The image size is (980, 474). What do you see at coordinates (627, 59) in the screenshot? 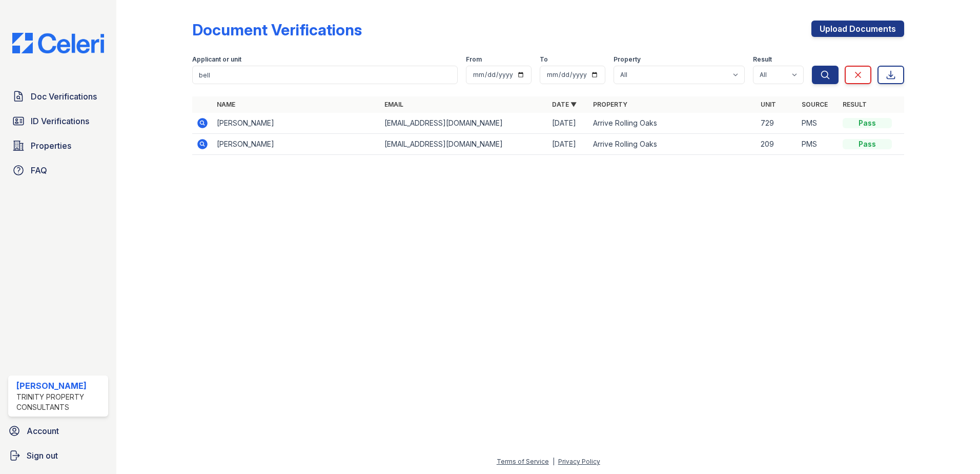
I see `label: Property` at bounding box center [627, 59].